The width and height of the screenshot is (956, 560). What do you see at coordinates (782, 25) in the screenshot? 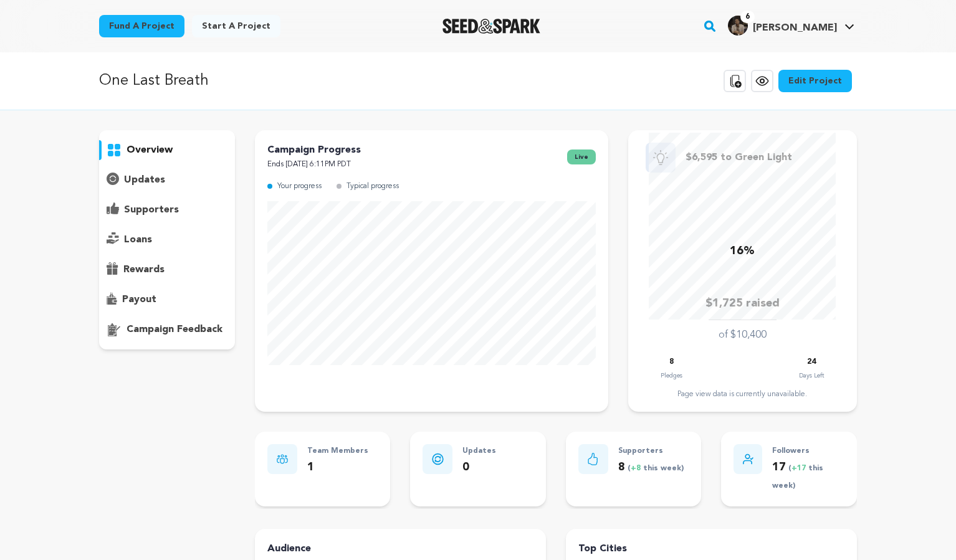
I see `div: Abel D.'s Profile` at bounding box center [782, 25].